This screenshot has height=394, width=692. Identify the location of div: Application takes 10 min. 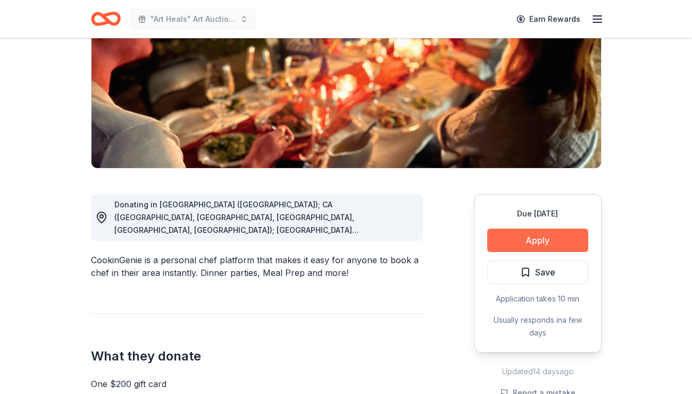
(538, 299).